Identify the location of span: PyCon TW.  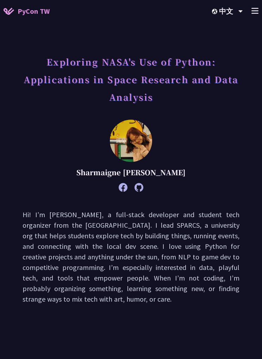
(33, 11).